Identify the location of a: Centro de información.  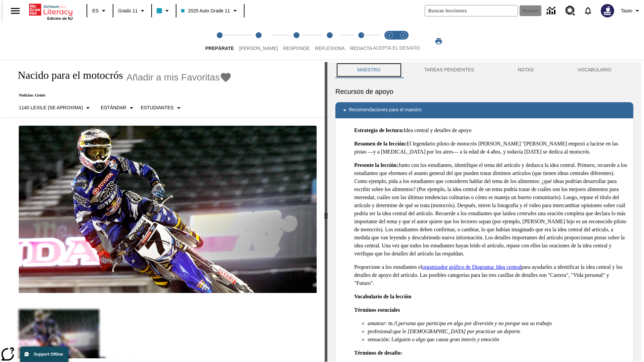
(552, 11).